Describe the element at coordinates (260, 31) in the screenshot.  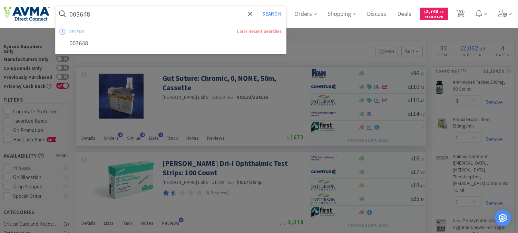
I see `a: Clear Recent Searches` at that location.